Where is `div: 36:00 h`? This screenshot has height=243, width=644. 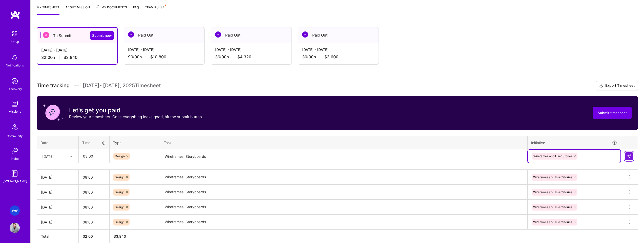 div: 36:00 h is located at coordinates (251, 57).